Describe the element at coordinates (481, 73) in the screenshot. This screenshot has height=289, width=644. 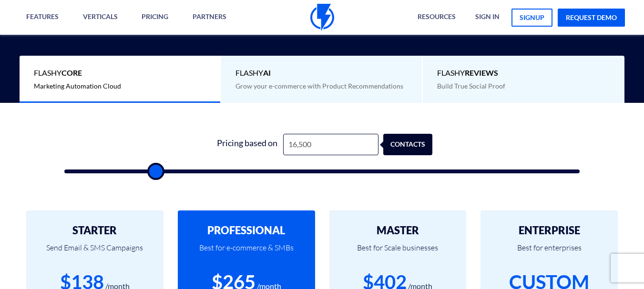
I see `b: REVIEWS` at that location.